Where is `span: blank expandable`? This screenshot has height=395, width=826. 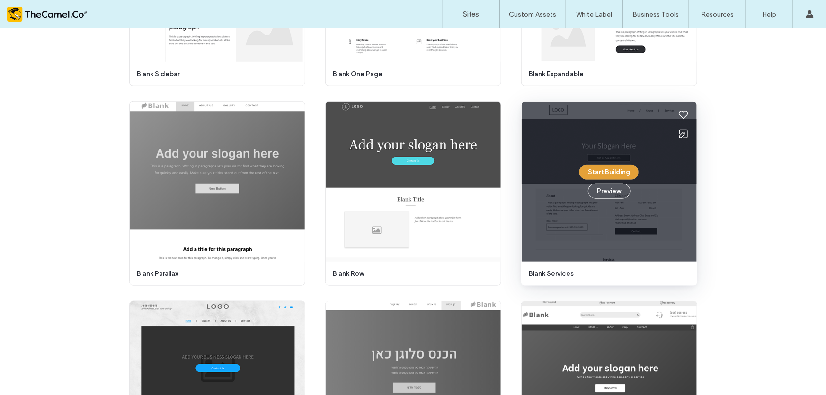
span: blank expandable is located at coordinates (606, 74).